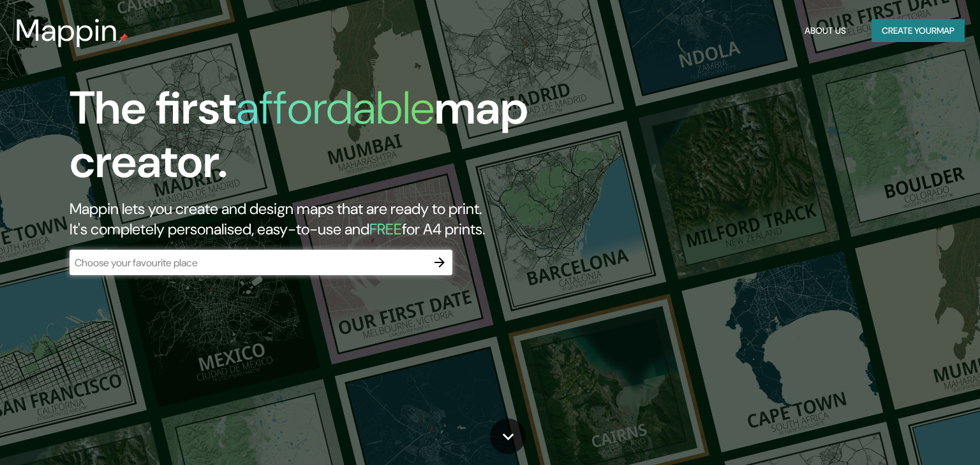  Describe the element at coordinates (315, 219) in the screenshot. I see `h2: Mappin lets you create and design maps that are ready to print. It's completely personalised, eas...` at that location.